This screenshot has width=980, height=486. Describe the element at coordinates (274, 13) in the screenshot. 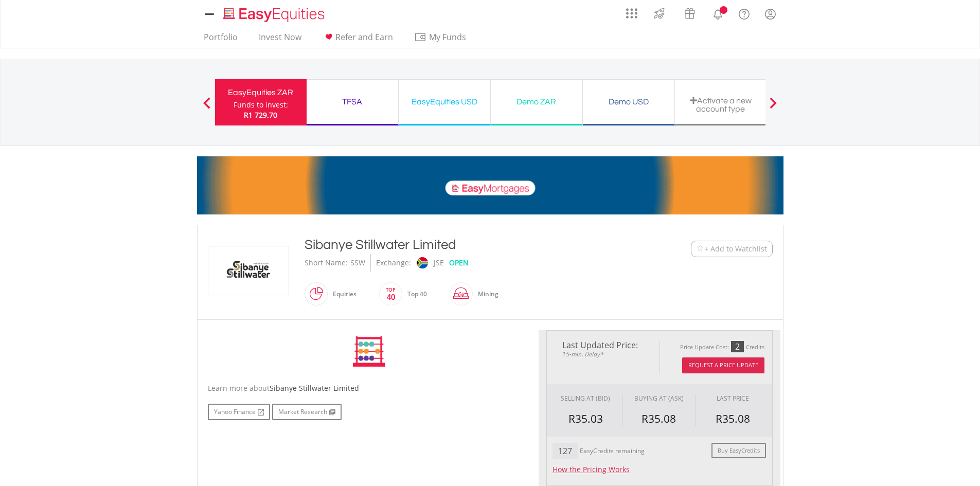

I see `a: Home page` at that location.